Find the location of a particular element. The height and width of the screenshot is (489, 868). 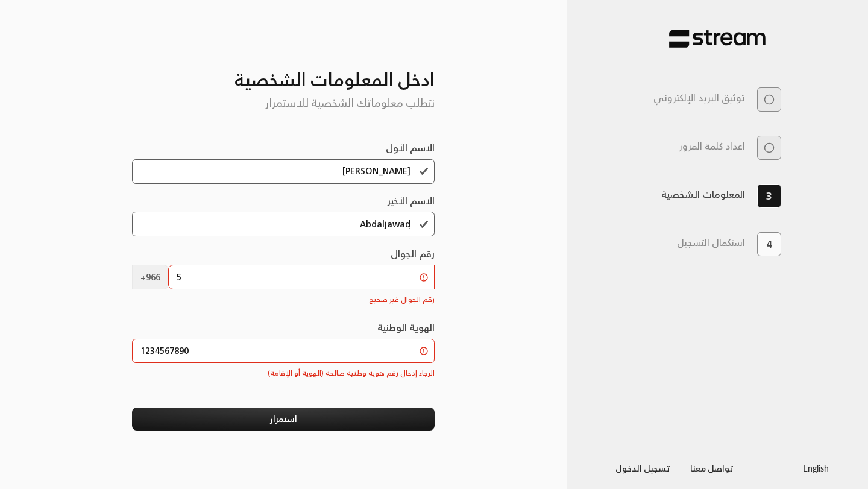

h3: توثيق البريد الإلكتروني is located at coordinates (699, 97).